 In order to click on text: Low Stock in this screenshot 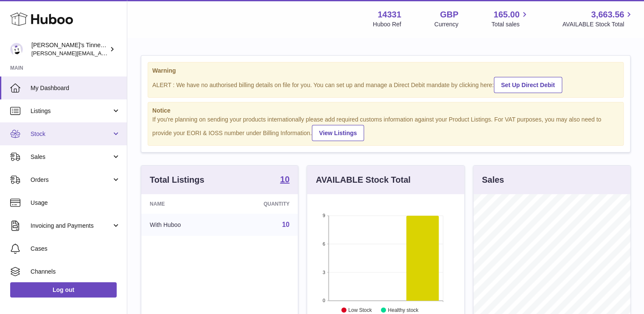, I will do `click(360, 309)`.